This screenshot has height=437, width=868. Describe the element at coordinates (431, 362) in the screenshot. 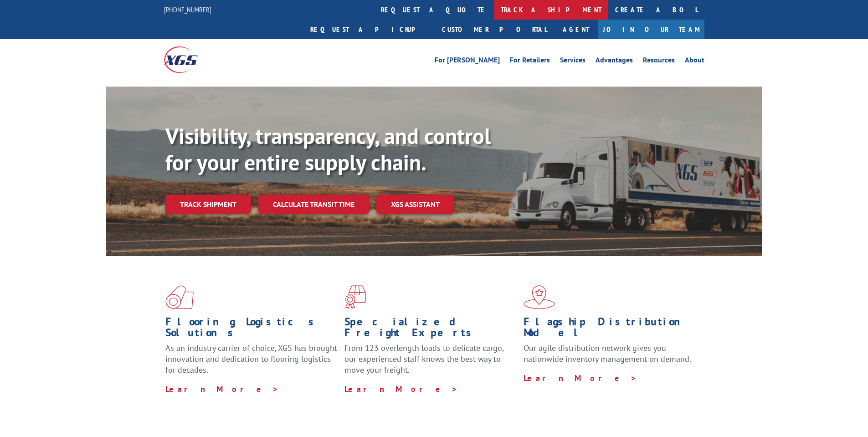

I see `p: From 123 overlength loads to delicate cargo, our experienced staff knows the best way to move you...` at that location.